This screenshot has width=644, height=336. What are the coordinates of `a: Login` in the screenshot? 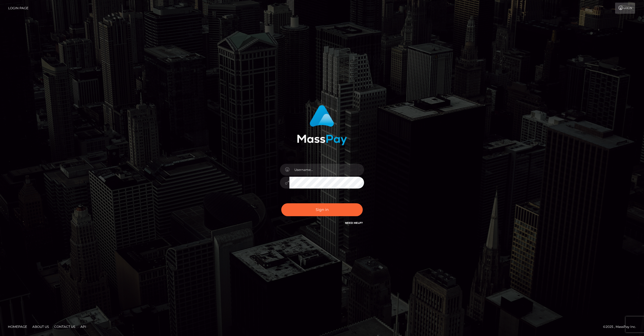 It's located at (625, 8).